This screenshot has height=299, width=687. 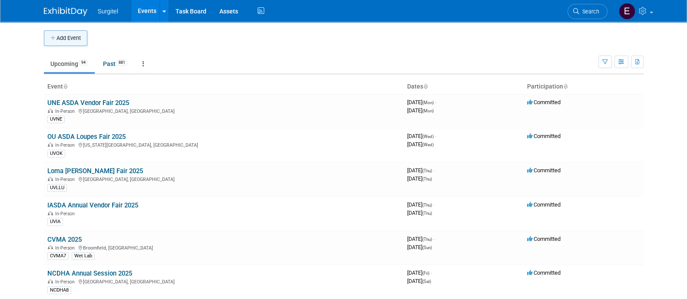 What do you see at coordinates (115, 64) in the screenshot?
I see `a: Past881` at bounding box center [115, 64].